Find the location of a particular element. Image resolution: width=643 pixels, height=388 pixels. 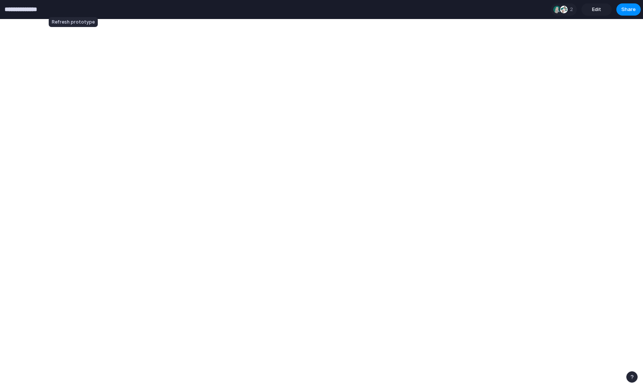

button: Share is located at coordinates (629, 10).